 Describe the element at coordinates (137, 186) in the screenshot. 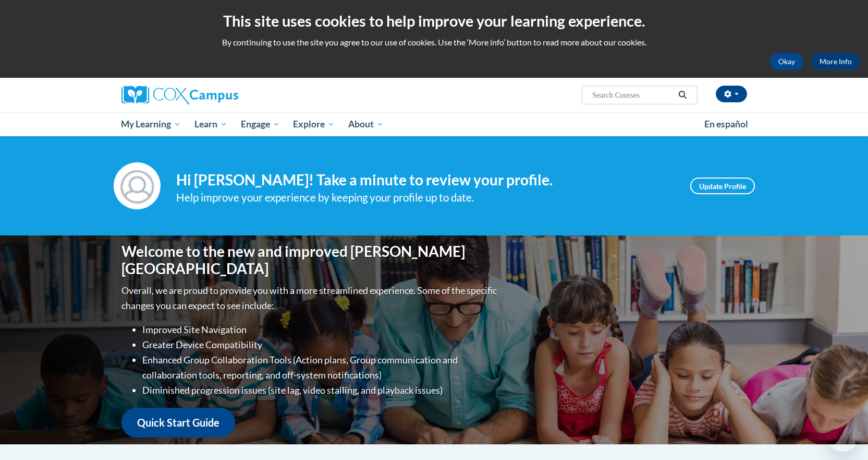

I see `img: Profile Image` at that location.